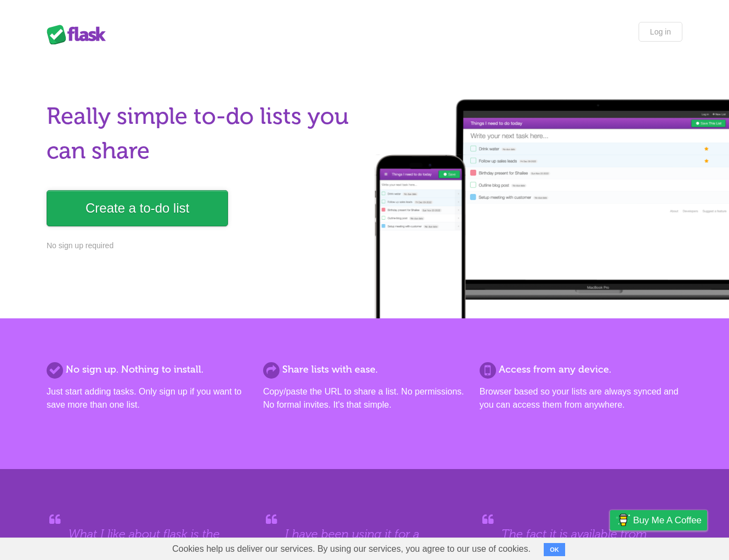 The image size is (729, 560). Describe the element at coordinates (623, 520) in the screenshot. I see `img: Buy me a coffee` at that location.